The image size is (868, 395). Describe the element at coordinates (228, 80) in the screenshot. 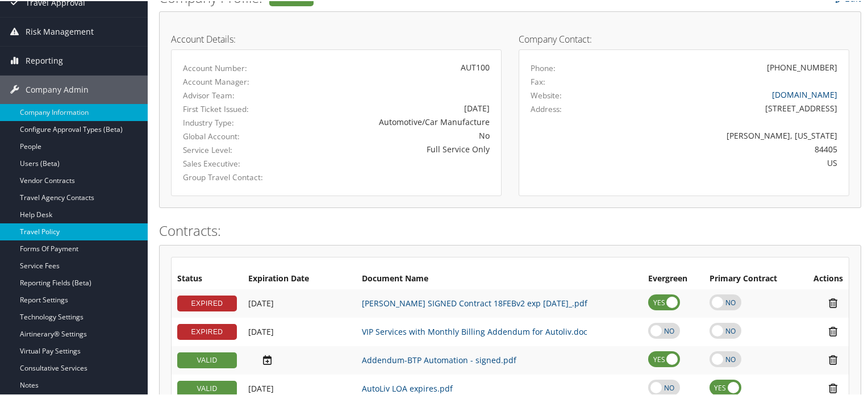

I see `label: Account Manager:` at that location.